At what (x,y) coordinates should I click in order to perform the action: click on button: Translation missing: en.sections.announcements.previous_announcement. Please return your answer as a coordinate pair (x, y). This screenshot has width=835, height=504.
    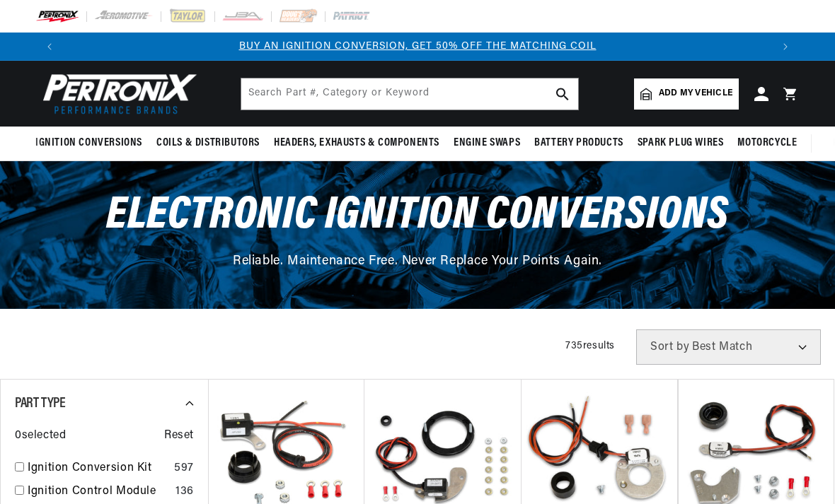
    Looking at the image, I should click on (50, 47).